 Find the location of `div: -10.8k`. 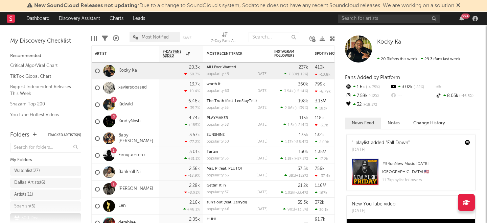

div: -10.8k is located at coordinates (323, 74).